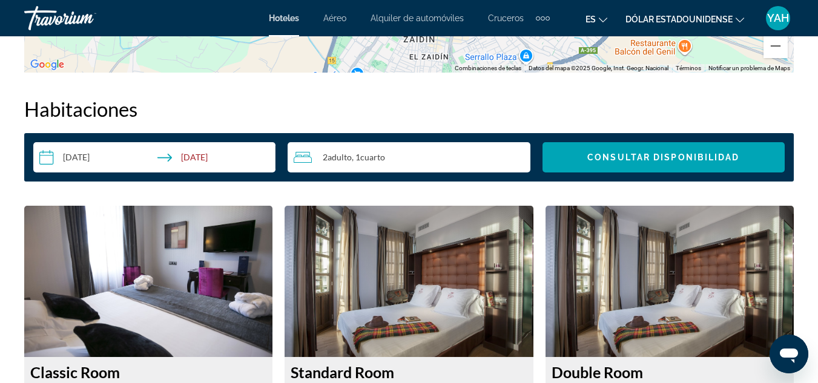 This screenshot has height=383, width=818. I want to click on span: Adulto, so click(340, 157).